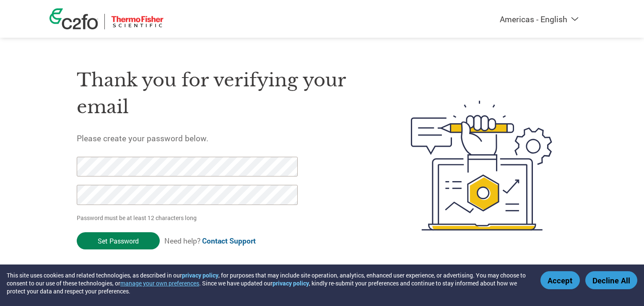 This screenshot has width=644, height=306. What do you see at coordinates (224, 94) in the screenshot?
I see `h1: Thank you for verifying your email` at bounding box center [224, 94].